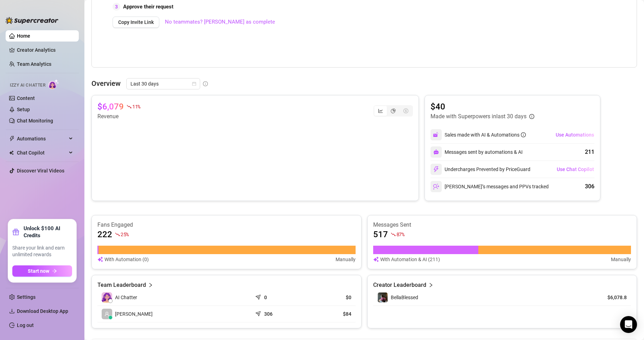 This screenshot has width=644, height=340. I want to click on a: Creator Analytics, so click(45, 50).